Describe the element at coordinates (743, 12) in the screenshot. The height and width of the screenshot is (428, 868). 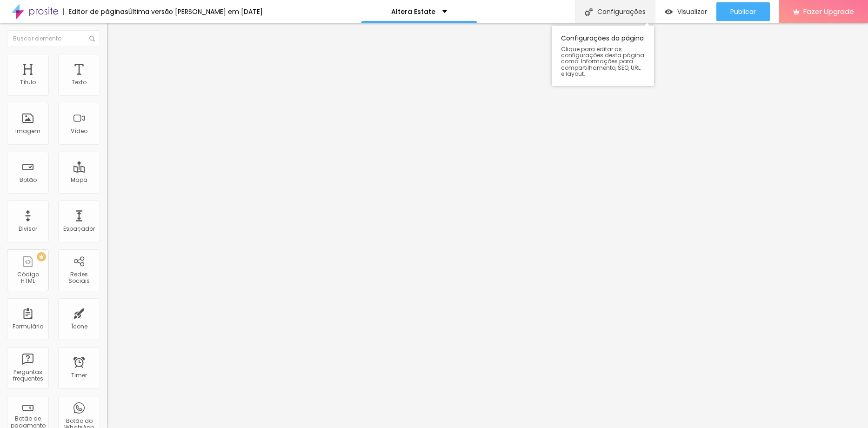
I see `span: Publicar` at that location.